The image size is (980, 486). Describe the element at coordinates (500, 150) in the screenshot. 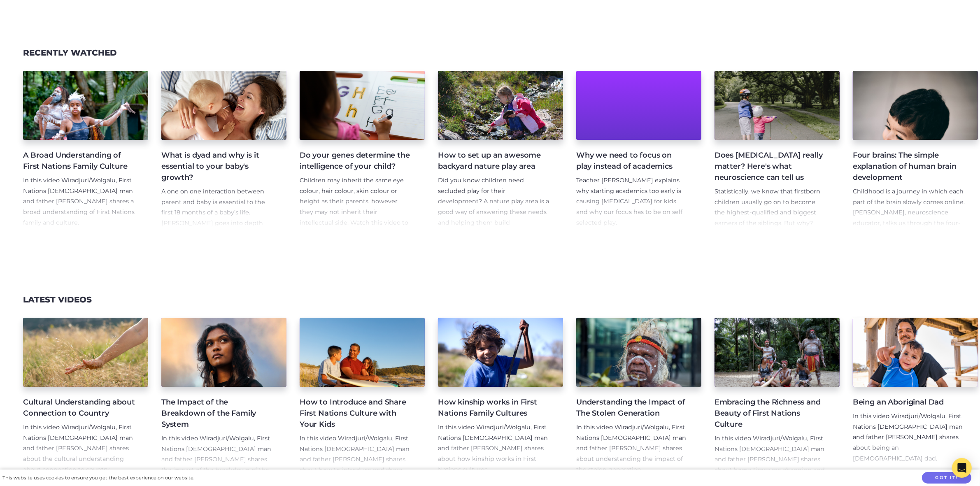

I see `a: How to set up an awesome backyard nature play area Did you know children need secluded play for t...` at that location.